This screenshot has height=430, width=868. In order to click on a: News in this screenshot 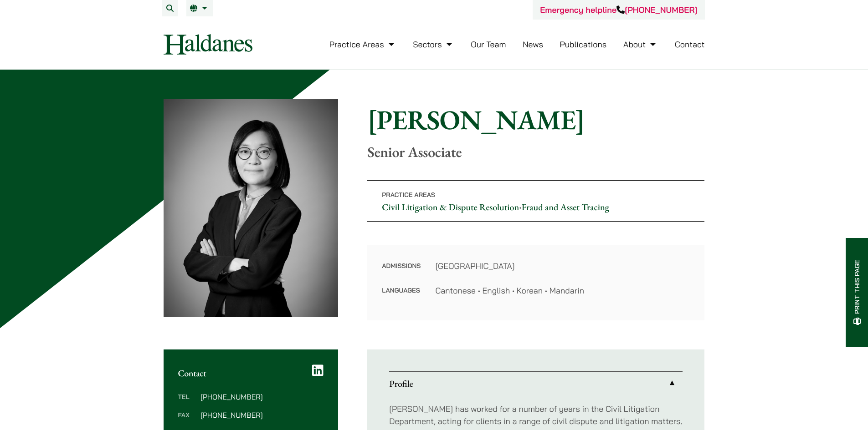, I will do `click(532, 44)`.